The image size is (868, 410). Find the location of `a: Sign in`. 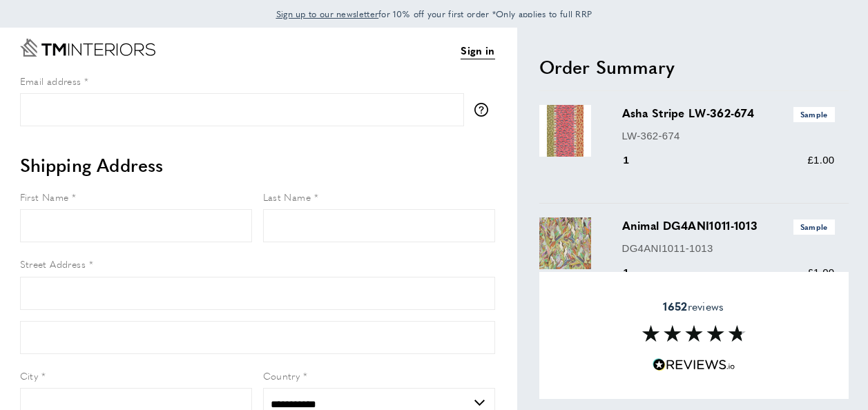

a: Sign in is located at coordinates (477, 51).